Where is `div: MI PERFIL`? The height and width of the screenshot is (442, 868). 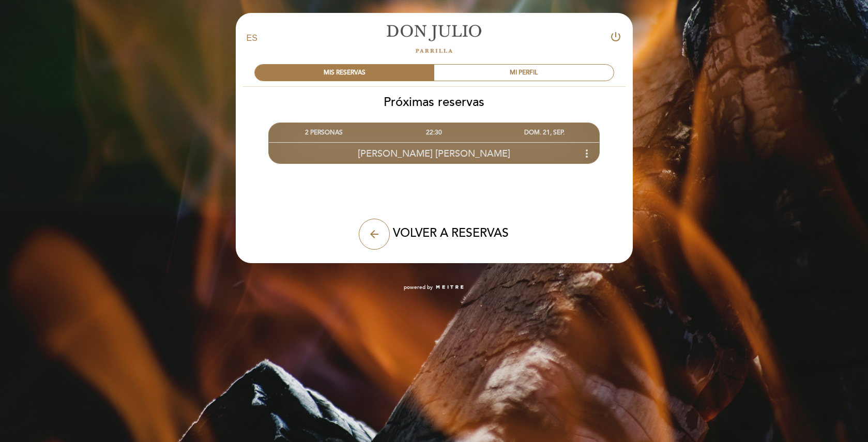
div: MI PERFIL is located at coordinates (523, 73).